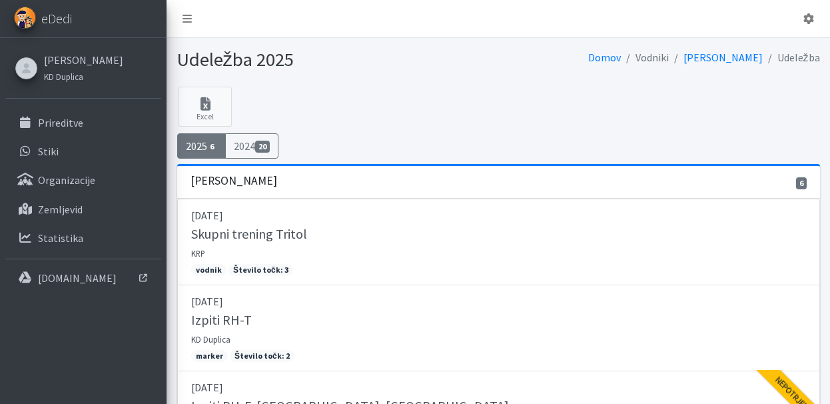  Describe the element at coordinates (335, 59) in the screenshot. I see `h1: Udeležba 2025` at that location.